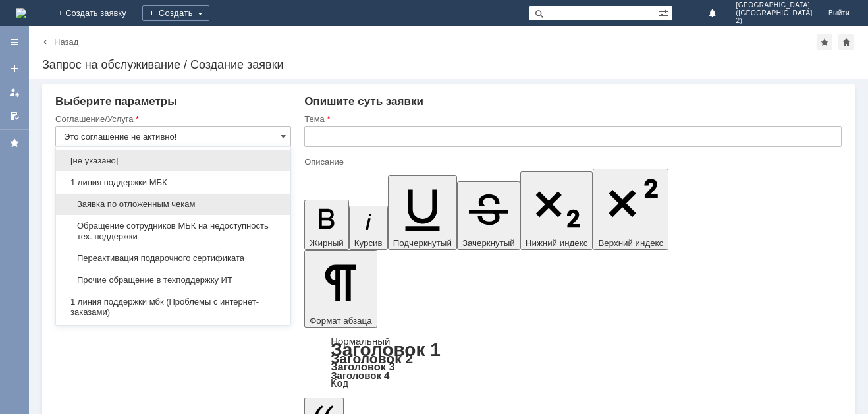 The width and height of the screenshot is (868, 414). What do you see at coordinates (15, 69) in the screenshot?
I see `a: Создать заявку` at bounding box center [15, 69].